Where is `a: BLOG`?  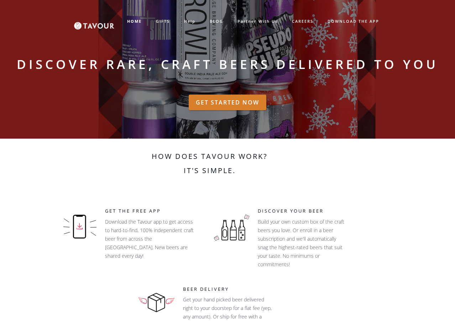 a: BLOG is located at coordinates (216, 21).